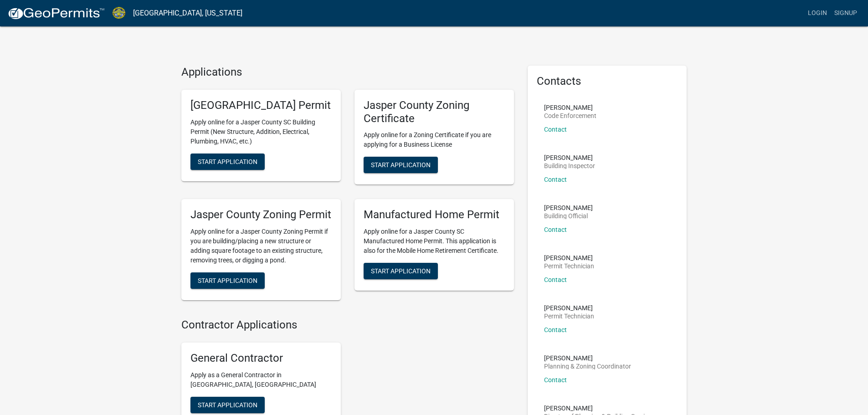 Image resolution: width=868 pixels, height=415 pixels. What do you see at coordinates (607, 81) in the screenshot?
I see `h5: Contacts` at bounding box center [607, 81].